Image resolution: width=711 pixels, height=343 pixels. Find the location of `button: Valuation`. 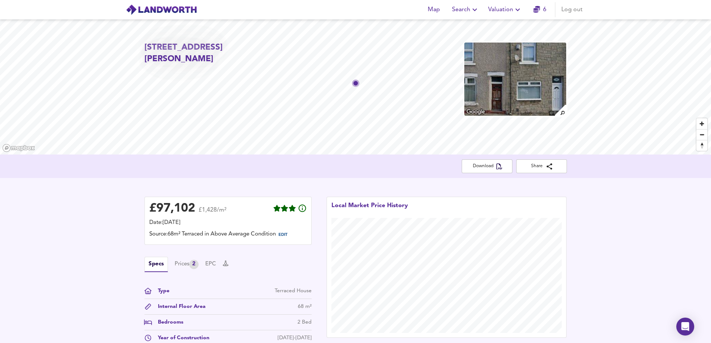

button: Valuation is located at coordinates (505, 10).